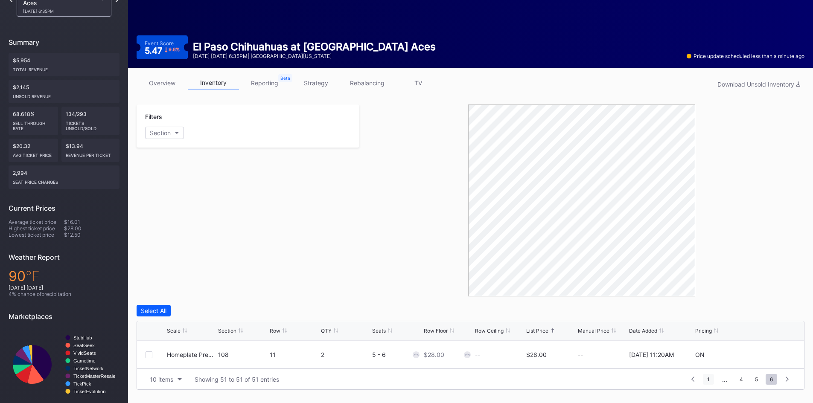  I want to click on div: Avg ticket price, so click(33, 154).